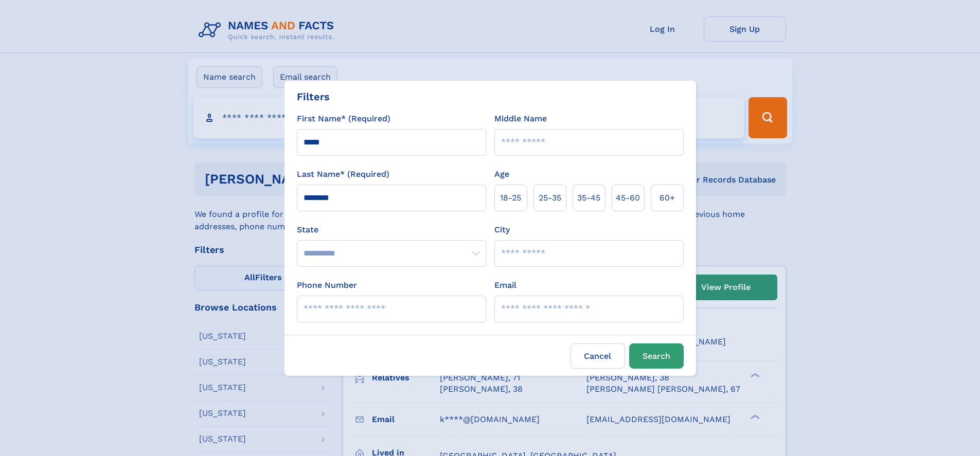  Describe the element at coordinates (521, 119) in the screenshot. I see `label: Middle Name` at that location.